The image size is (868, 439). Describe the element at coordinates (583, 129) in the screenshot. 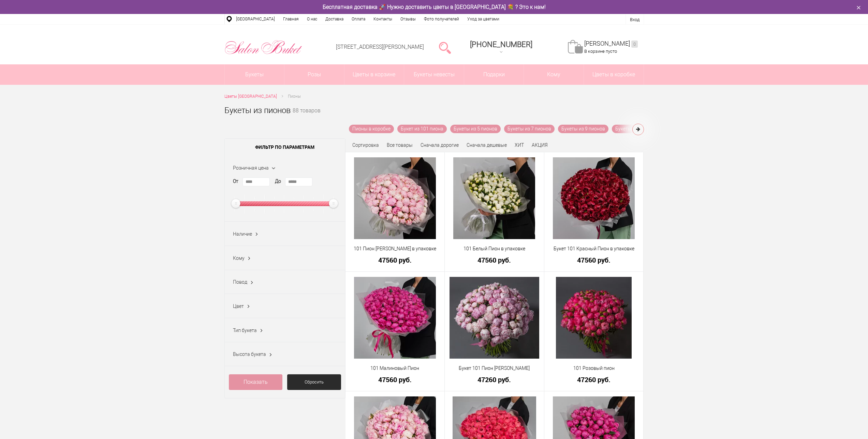

I see `a: Букеты из 9 пионов` at that location.